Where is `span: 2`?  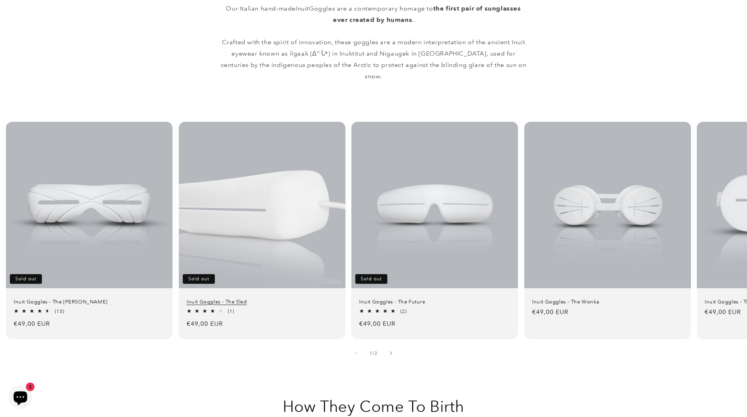
span: 2 is located at coordinates (376, 353).